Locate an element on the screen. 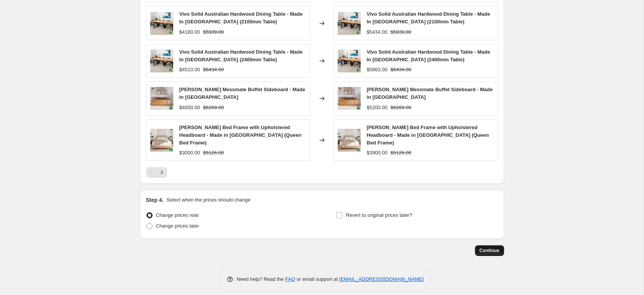 Image resolution: width=644 pixels, height=295 pixels. div: $4180.00 is located at coordinates (190, 32).